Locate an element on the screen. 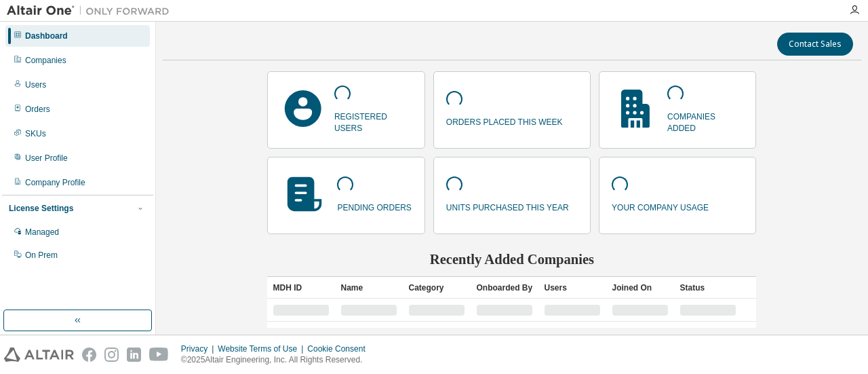 The image size is (868, 374). div: Managed is located at coordinates (42, 232).